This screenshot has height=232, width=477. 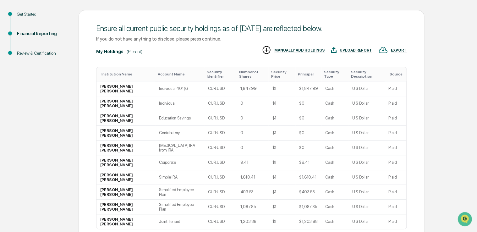 I want to click on img: 1746055101610-c473b297-6a78-478c-a979-82029cc54cd1, so click(x=12, y=54).